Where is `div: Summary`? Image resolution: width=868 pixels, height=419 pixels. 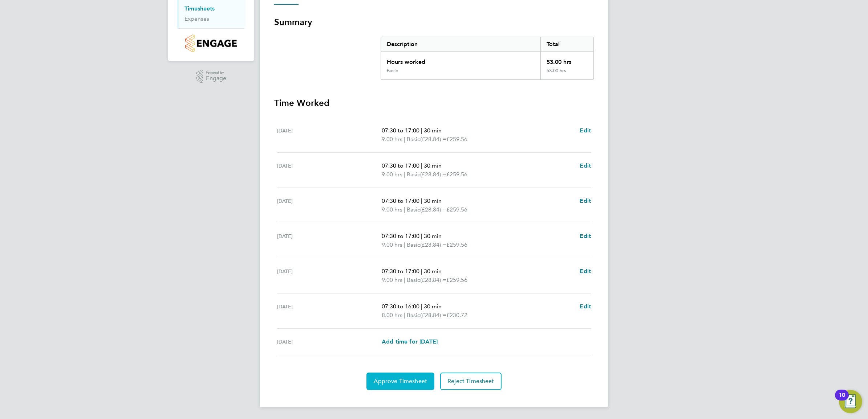 div: Summary is located at coordinates (487, 58).